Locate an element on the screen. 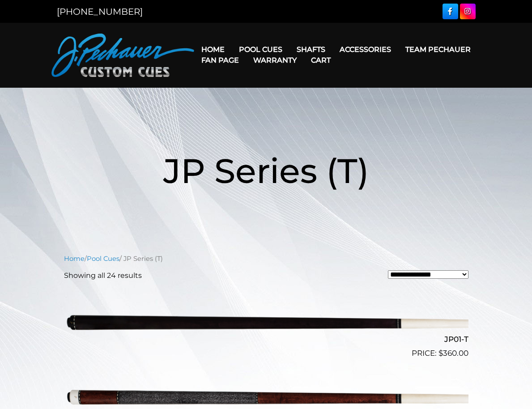 The height and width of the screenshot is (409, 532). a: JP01-T $360.00 is located at coordinates (266, 324).